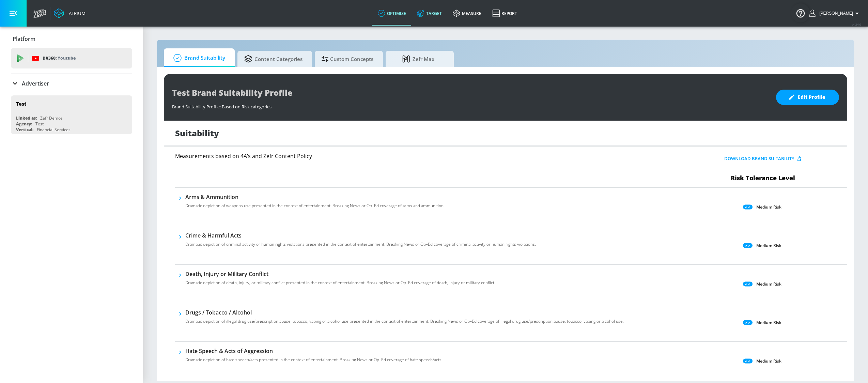 This screenshot has width=868, height=383. What do you see at coordinates (76, 13) in the screenshot?
I see `div: Atrium` at bounding box center [76, 13].